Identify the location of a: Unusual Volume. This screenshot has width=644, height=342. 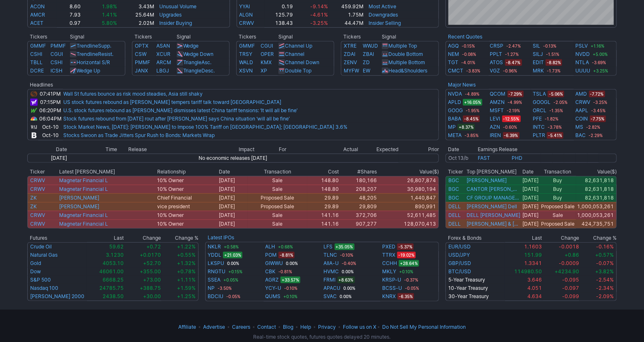
(178, 6).